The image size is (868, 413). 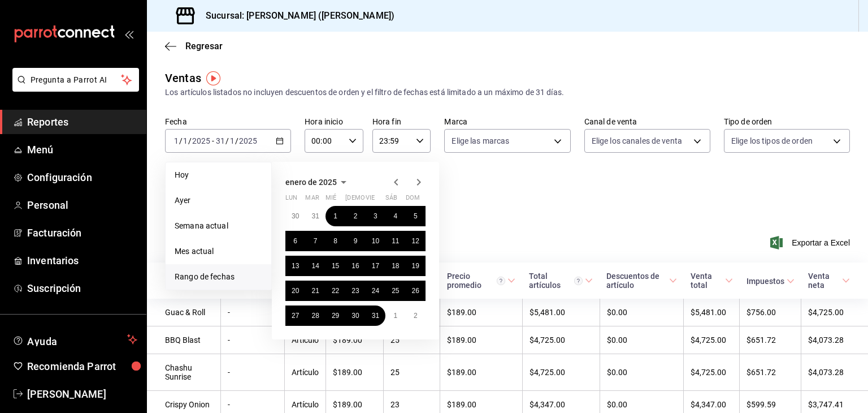 I want to click on abbr: 19 de enero de 2025, so click(x=416, y=265).